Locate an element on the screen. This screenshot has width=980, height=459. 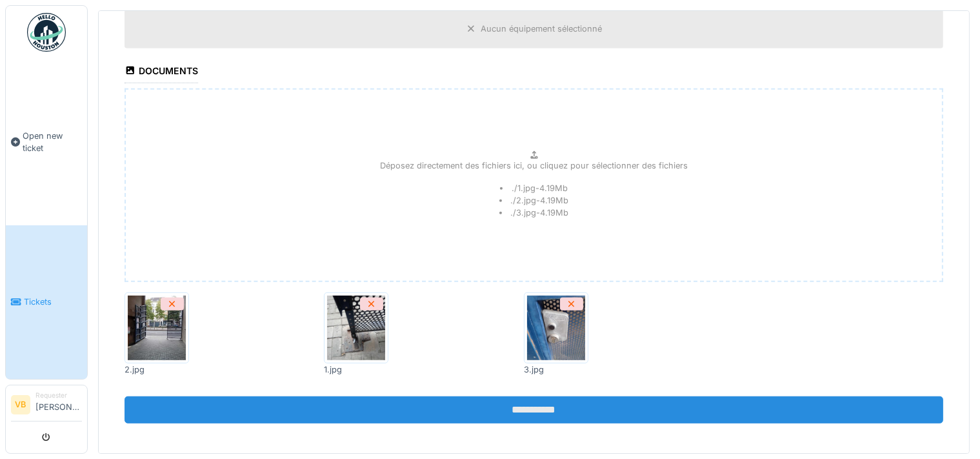
li: ./3.jpg - 4.19 Mb is located at coordinates (534, 213).